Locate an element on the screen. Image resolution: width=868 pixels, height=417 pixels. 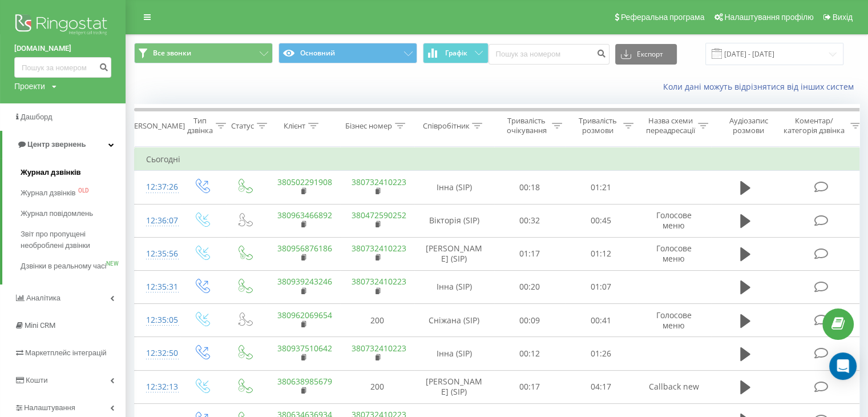
div: Open Intercom Messenger is located at coordinates (843, 366).